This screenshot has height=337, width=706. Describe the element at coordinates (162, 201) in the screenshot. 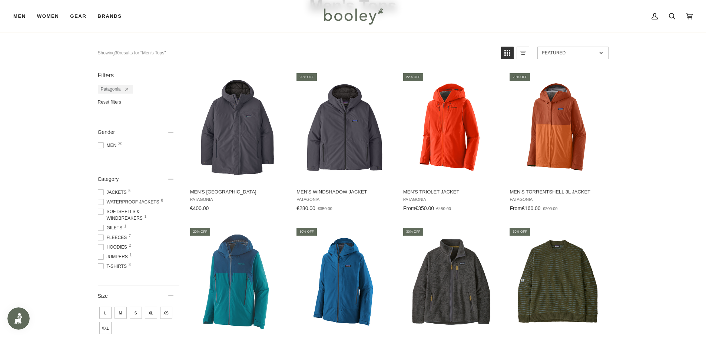

I see `span: 8` at that location.